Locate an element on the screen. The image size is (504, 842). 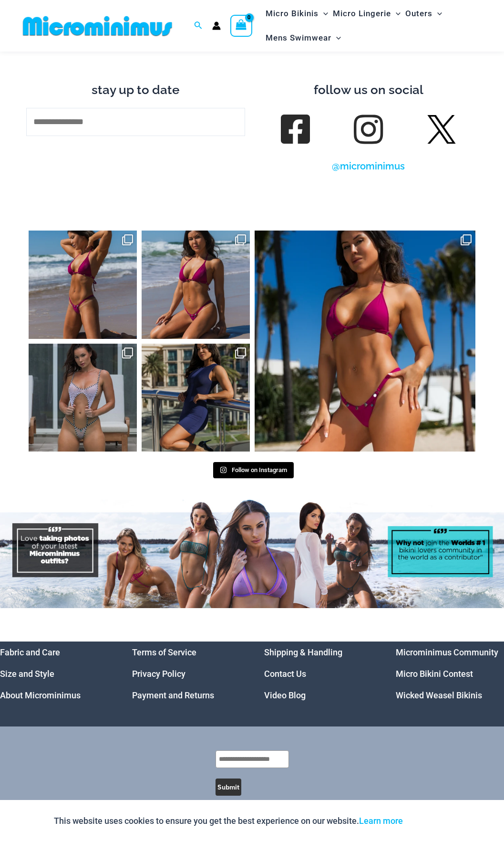
span: Outers is located at coordinates (419, 13).